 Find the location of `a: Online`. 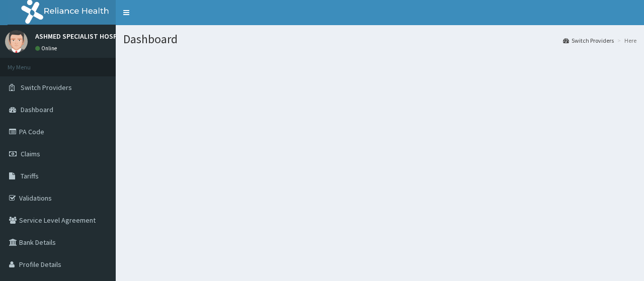

a: Online is located at coordinates (47, 48).